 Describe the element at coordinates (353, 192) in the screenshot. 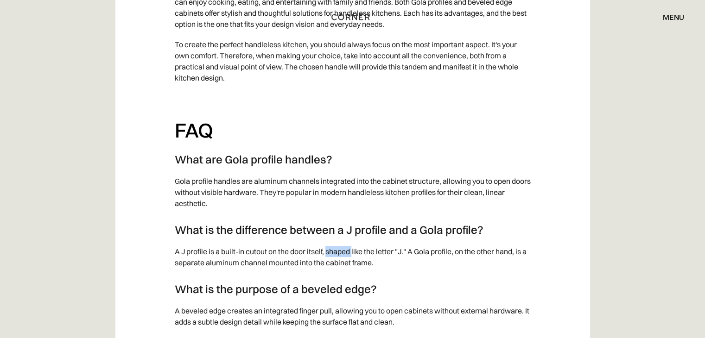

I see `p: Gola profile handles are aluminum channels integrated into the cabinet structure, allowing you to...` at that location.